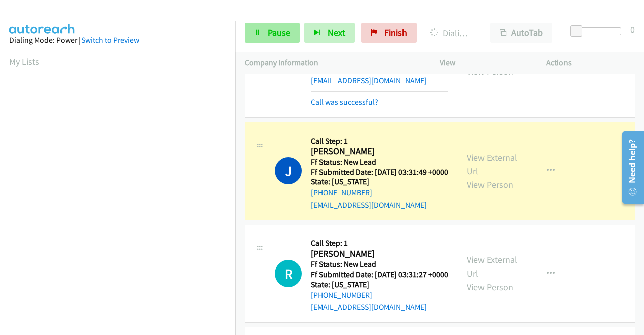 The image size is (644, 335). I want to click on a: Switch to Preview, so click(110, 40).